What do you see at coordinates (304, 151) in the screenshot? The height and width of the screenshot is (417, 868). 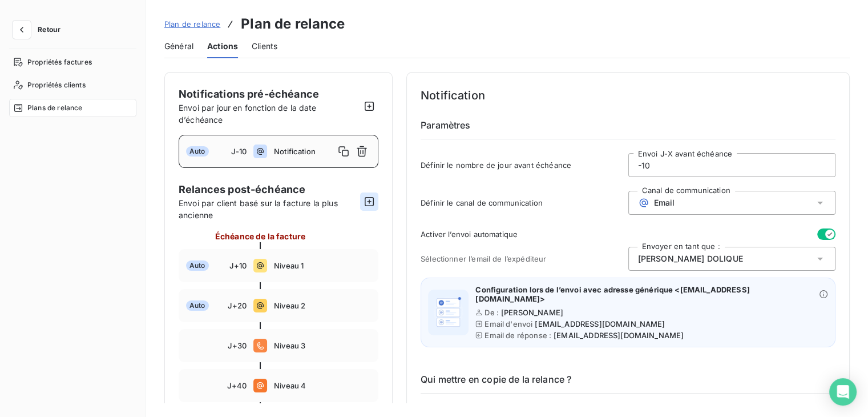 I see `span: Notification` at bounding box center [304, 151].